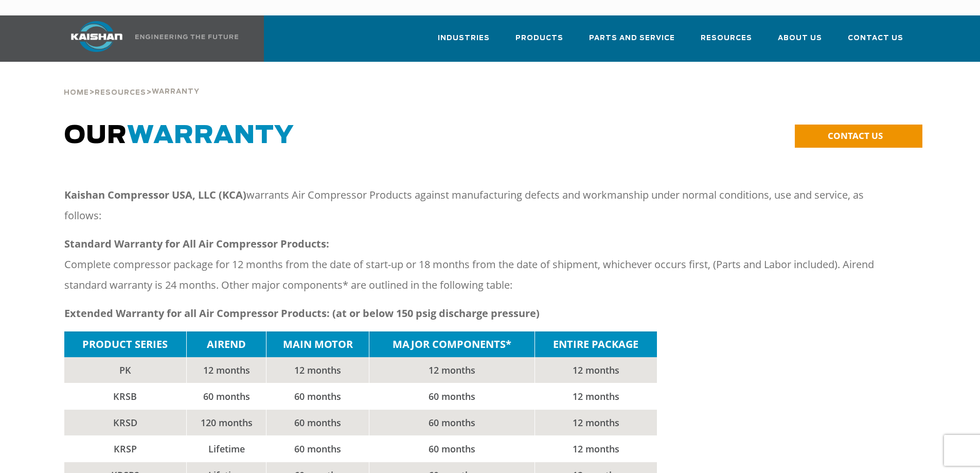  Describe the element at coordinates (226, 423) in the screenshot. I see `td: 120 months` at that location.